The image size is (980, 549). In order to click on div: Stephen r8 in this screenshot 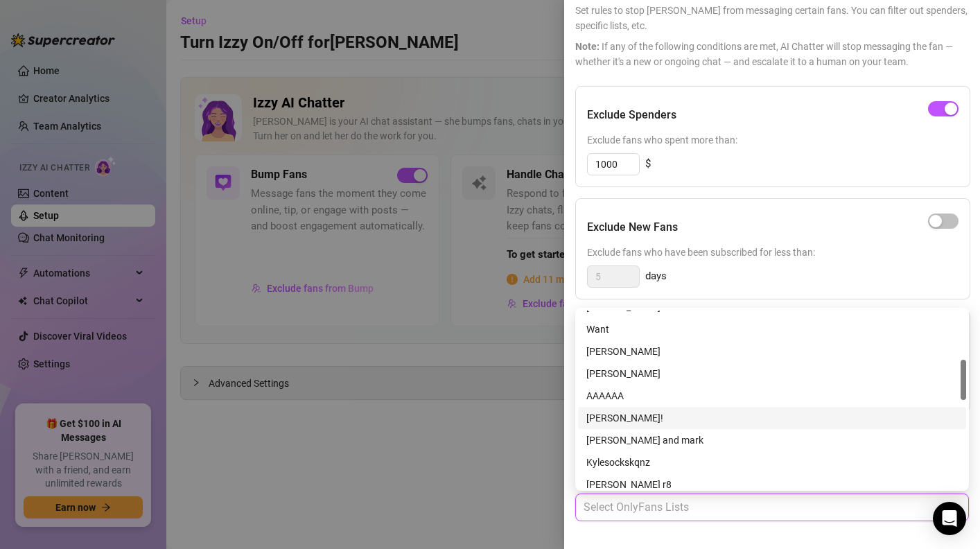, I will do `click(772, 485)`.